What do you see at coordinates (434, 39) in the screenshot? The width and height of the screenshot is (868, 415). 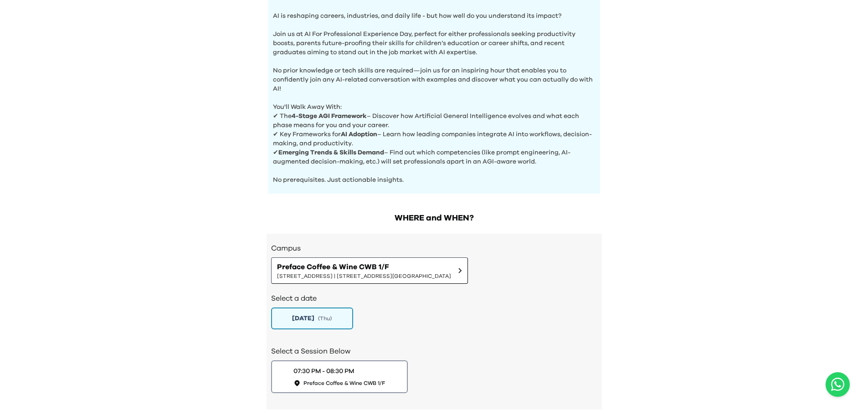 I see `p: Join us at AI For Professional Experience Day, perfect for either professionals seeking productiv...` at bounding box center [434, 39].